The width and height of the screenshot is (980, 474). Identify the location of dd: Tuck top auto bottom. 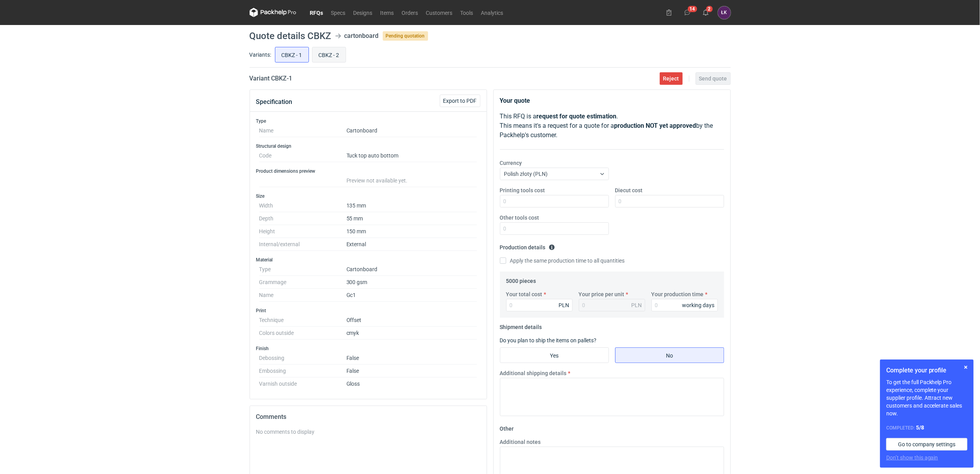
(412, 156).